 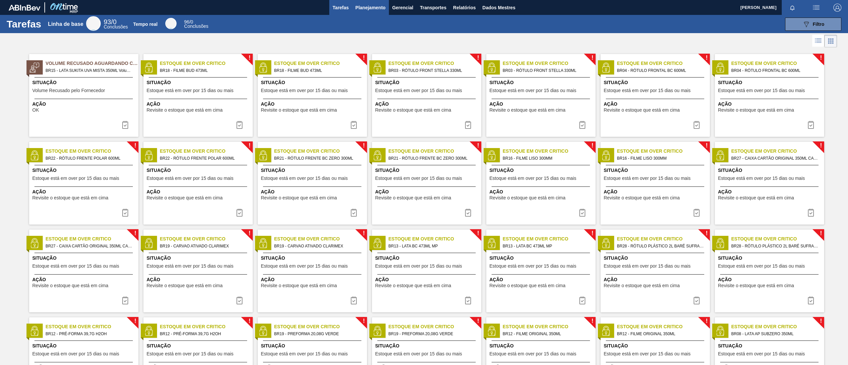 I want to click on font: Gerencial, so click(x=403, y=8).